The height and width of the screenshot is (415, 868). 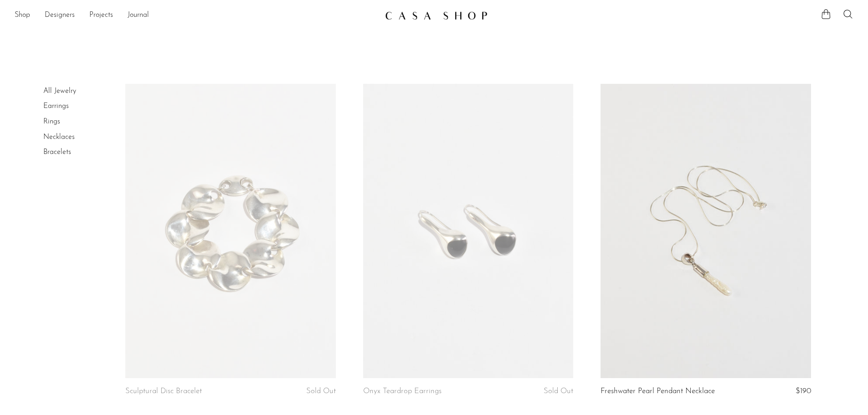 What do you see at coordinates (804, 391) in the screenshot?
I see `span: $190` at bounding box center [804, 391].